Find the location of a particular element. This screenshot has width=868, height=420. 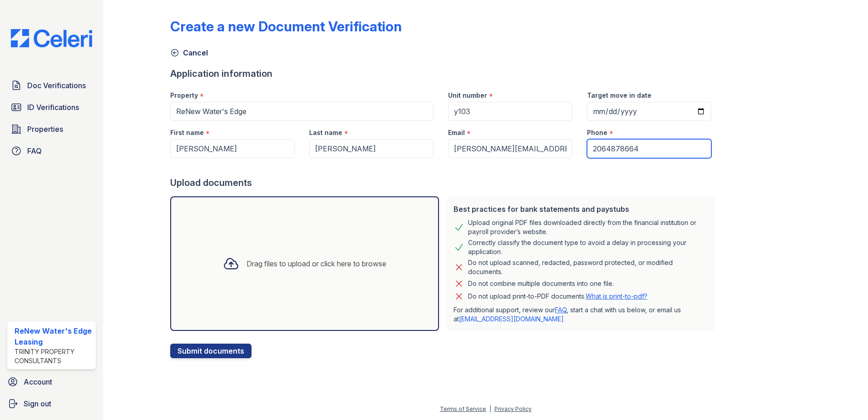

a: What is print-to-pdf? is located at coordinates (616, 296).